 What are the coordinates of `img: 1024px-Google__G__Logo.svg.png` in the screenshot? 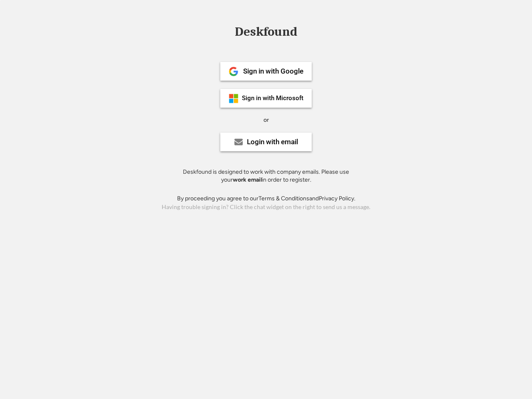 It's located at (233, 71).